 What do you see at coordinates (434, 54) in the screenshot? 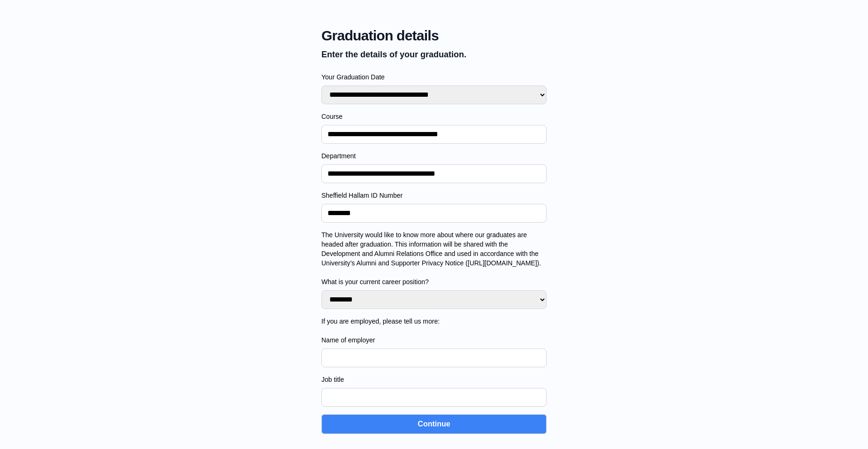
I see `p: Enter the details of your graduation.` at bounding box center [434, 54].